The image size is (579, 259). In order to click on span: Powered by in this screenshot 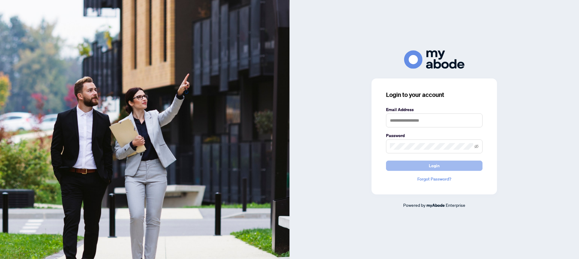, I will do `click(414, 205)`.